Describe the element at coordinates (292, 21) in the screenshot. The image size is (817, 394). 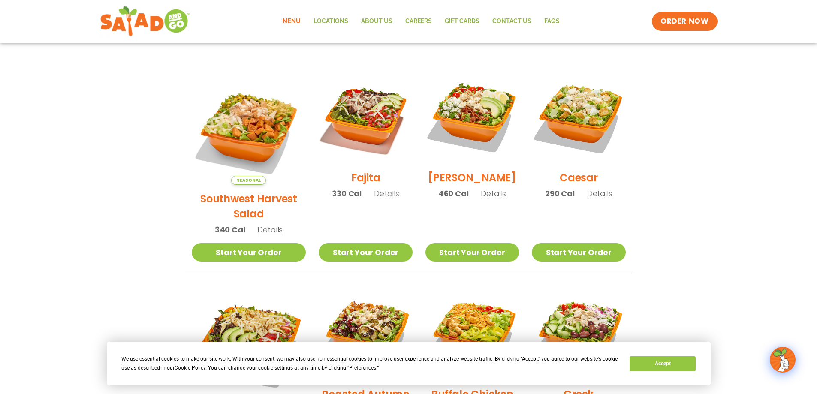
I see `a: Menu` at that location.